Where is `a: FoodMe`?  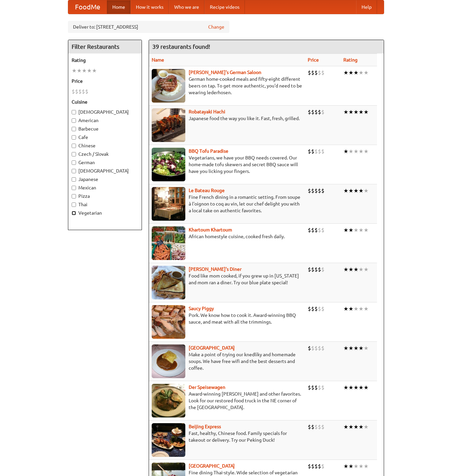 a: FoodMe is located at coordinates (87, 7).